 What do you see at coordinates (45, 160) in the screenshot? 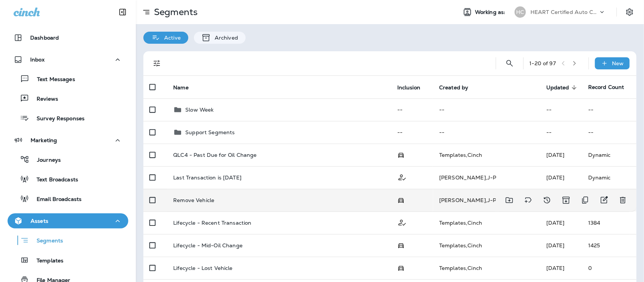
I see `p: Journeys` at bounding box center [45, 160].